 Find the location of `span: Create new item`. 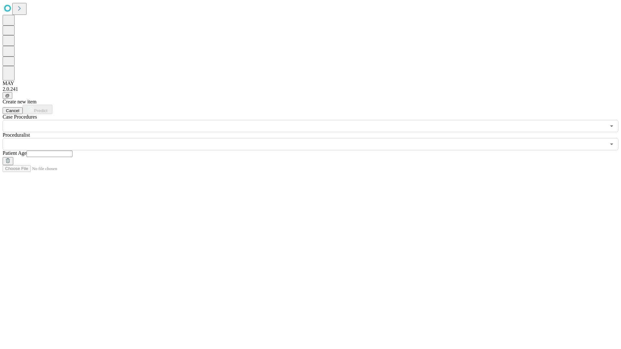

span: Create new item is located at coordinates (19, 102).